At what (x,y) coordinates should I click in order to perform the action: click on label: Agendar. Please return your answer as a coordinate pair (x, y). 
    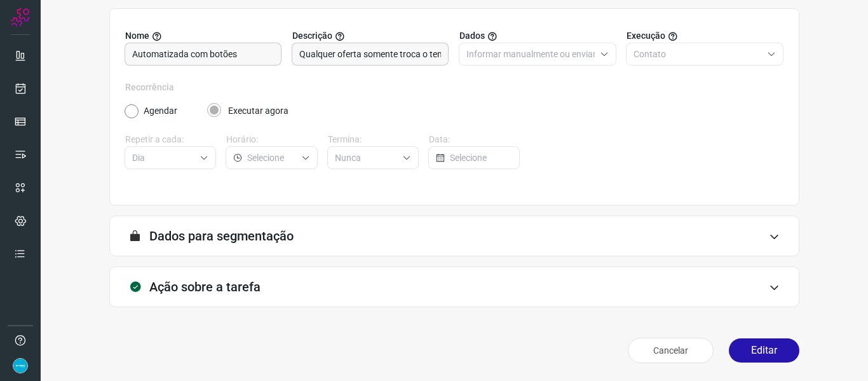
    Looking at the image, I should click on (160, 111).